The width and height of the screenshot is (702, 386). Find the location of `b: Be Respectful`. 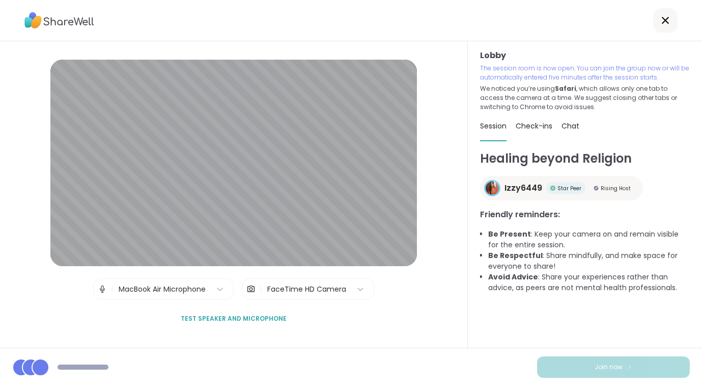

b: Be Respectful is located at coordinates (516, 255).